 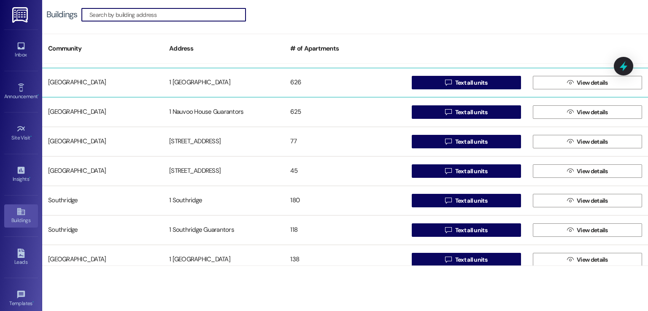 I want to click on div: Community, so click(x=103, y=49).